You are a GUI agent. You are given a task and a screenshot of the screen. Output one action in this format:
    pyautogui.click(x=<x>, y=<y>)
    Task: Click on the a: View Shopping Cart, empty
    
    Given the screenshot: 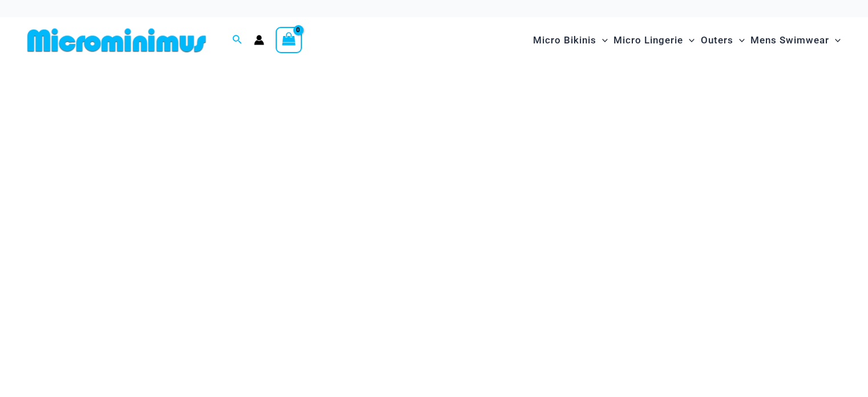 What is the action you would take?
    pyautogui.click(x=289, y=40)
    